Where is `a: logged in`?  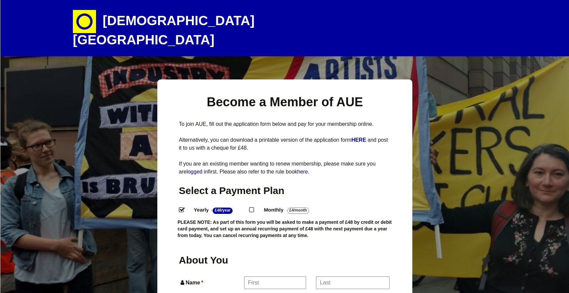 a: logged in is located at coordinates (197, 172).